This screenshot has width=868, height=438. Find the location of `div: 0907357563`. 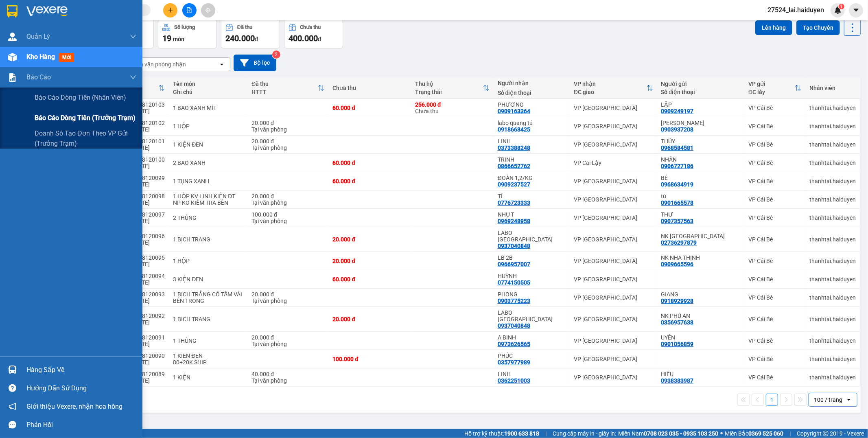

div: 0907357563 is located at coordinates (678, 221).